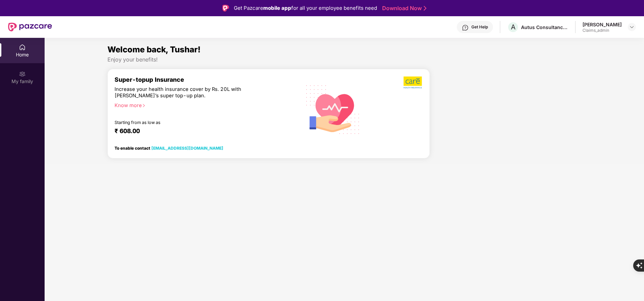 The width and height of the screenshot is (644, 301). I want to click on img: svg+xml;base64,PHN2ZyBpZD0iRHJvcGRvd24tMzJ4MzIiIHhtbG5zPSJodHRwOi8vd3d3LnczLm9yZy8yMDAwL3N2ZyIgd2..., so click(632, 27).